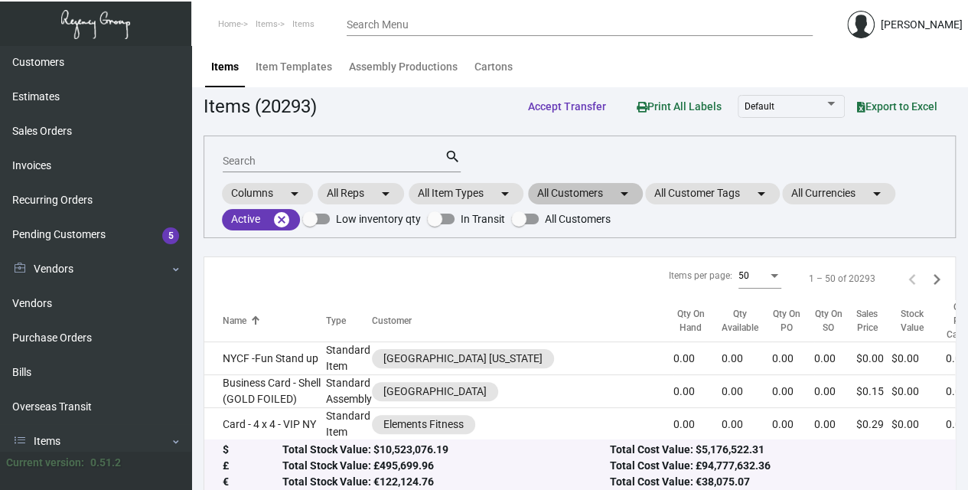 The width and height of the screenshot is (968, 490). What do you see at coordinates (267, 194) in the screenshot?
I see `mat-chip: Columns` at bounding box center [267, 194].